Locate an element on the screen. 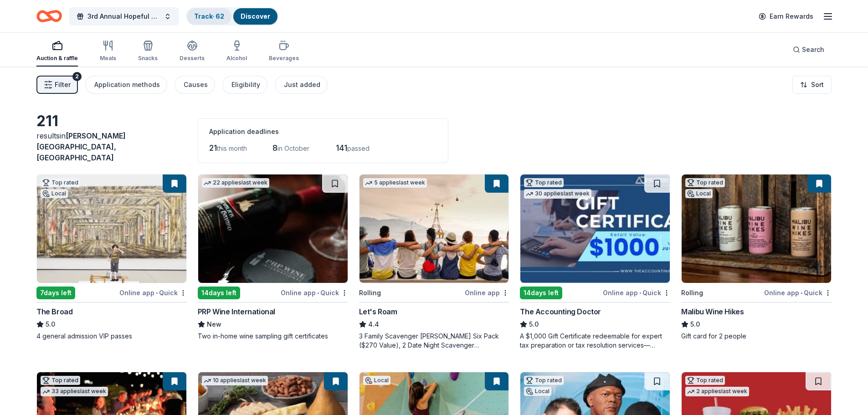  a: Image for Malibu Wine HikesTop ratedLocalRollingOnline app•QuickMalibu Wine Hikes5.0Gift card for... is located at coordinates (756, 257).